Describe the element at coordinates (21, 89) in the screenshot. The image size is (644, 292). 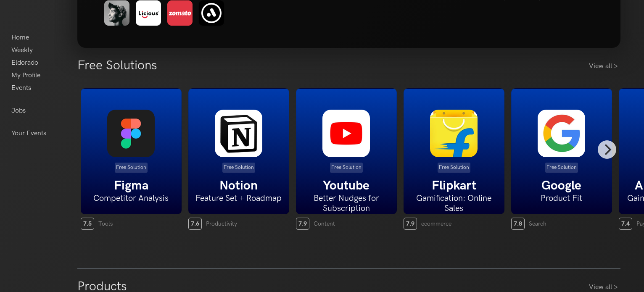
I see `a: Events` at that location.